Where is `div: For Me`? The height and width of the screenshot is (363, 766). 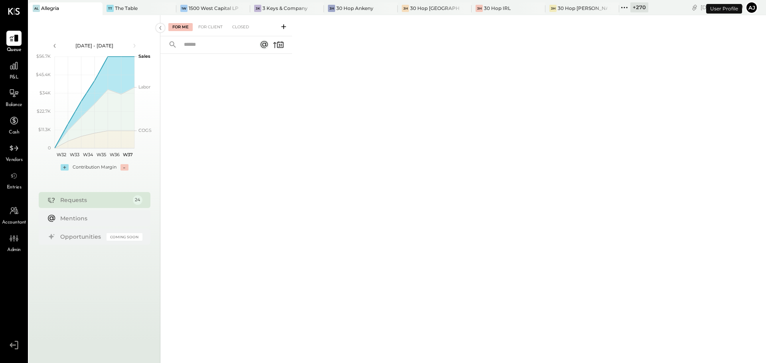 div: For Me is located at coordinates (180, 27).